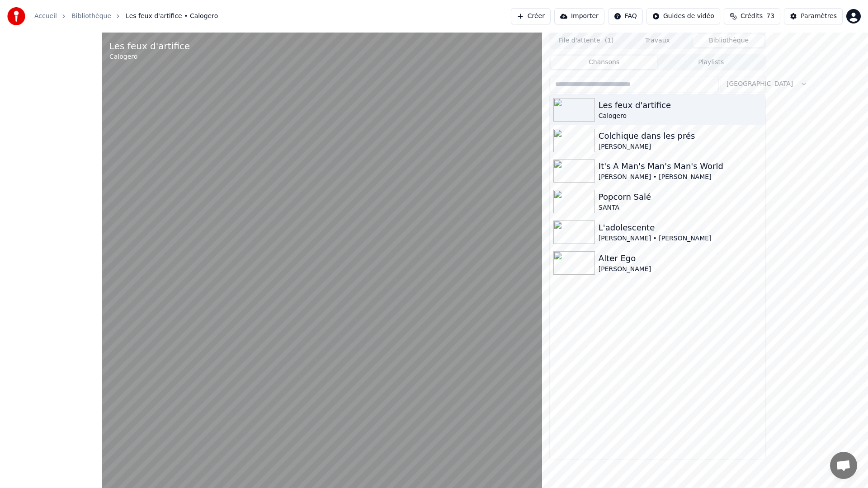 The width and height of the screenshot is (868, 488). Describe the element at coordinates (729, 40) in the screenshot. I see `button: Bibliothèque` at that location.